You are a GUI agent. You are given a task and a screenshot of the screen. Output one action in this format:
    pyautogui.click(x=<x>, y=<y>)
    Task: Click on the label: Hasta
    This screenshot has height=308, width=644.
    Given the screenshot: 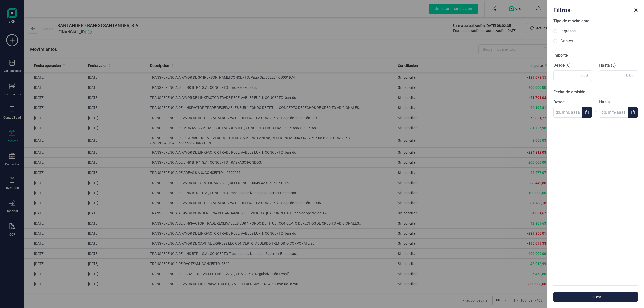 What is the action you would take?
    pyautogui.click(x=618, y=102)
    